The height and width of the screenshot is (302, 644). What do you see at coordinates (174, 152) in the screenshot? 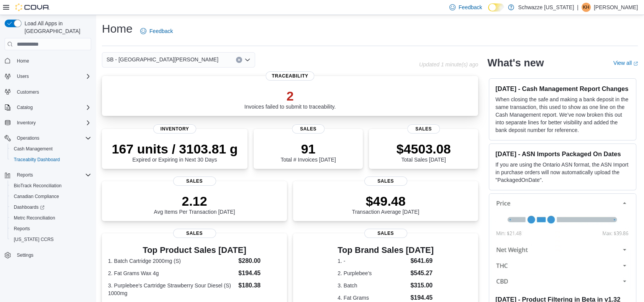
I see `div: Expired or Expiring in Next 30 Days` at bounding box center [174, 152].